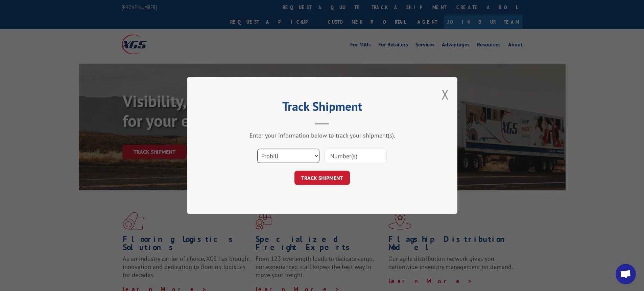 Image resolution: width=644 pixels, height=291 pixels. I want to click on h2: Track Shipment, so click(322, 108).